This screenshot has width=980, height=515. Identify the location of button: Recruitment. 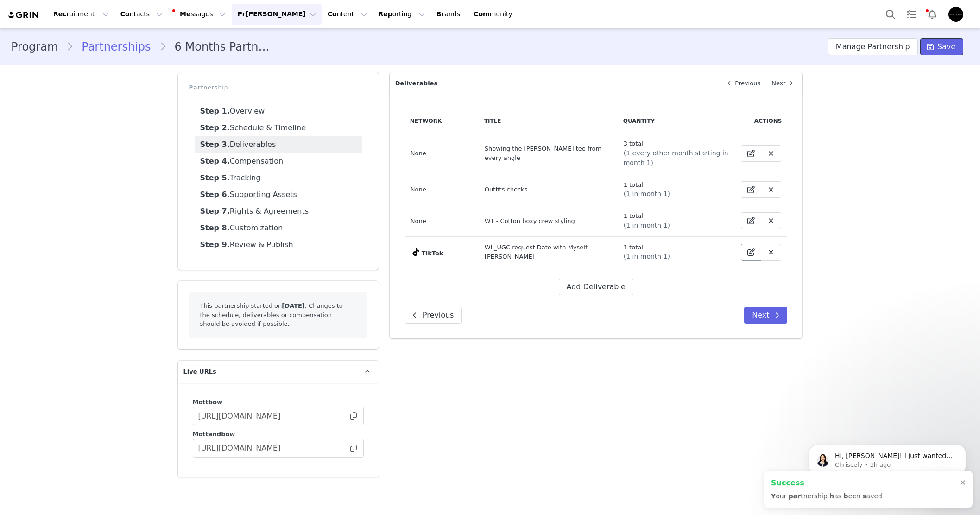
(81, 14).